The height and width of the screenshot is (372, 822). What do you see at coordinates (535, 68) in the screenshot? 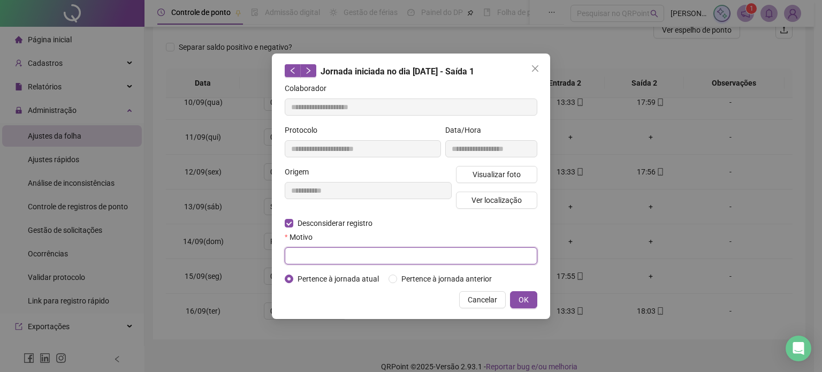
I see `span: close` at bounding box center [535, 68].